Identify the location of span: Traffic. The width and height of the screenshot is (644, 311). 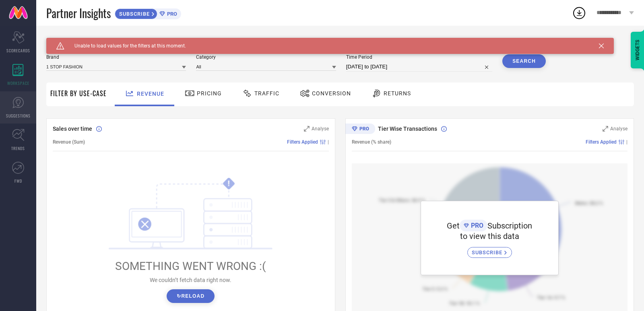
(267, 93).